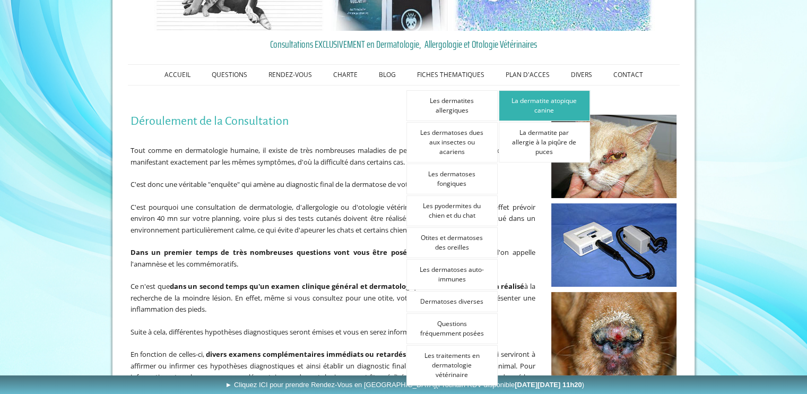 This screenshot has height=394, width=807. I want to click on a: Otites et dermatoses des oreilles, so click(452, 242).